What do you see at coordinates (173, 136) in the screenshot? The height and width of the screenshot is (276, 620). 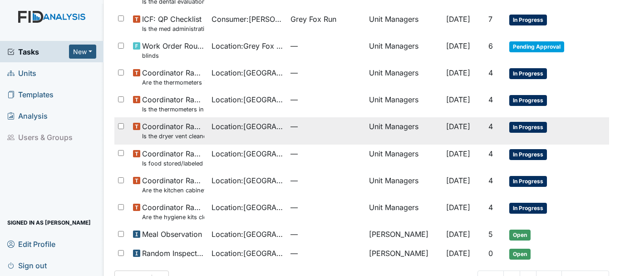 I see `small: Is the dryer vent cleaned out?` at bounding box center [173, 136].